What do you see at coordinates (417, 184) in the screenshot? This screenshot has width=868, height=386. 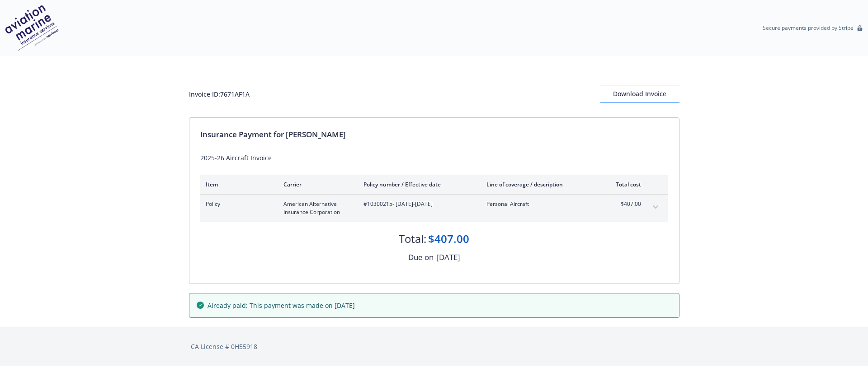 I see `div: Policy number / Effective date` at bounding box center [417, 184].